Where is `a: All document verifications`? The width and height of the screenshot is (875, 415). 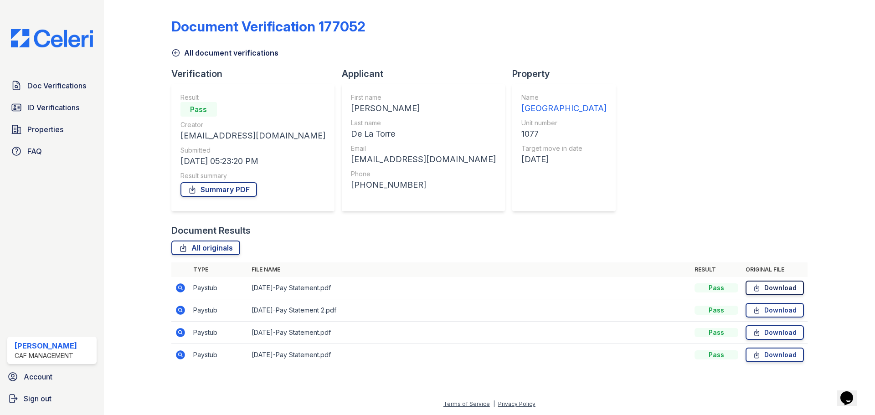
a: All document verifications is located at coordinates (225, 53).